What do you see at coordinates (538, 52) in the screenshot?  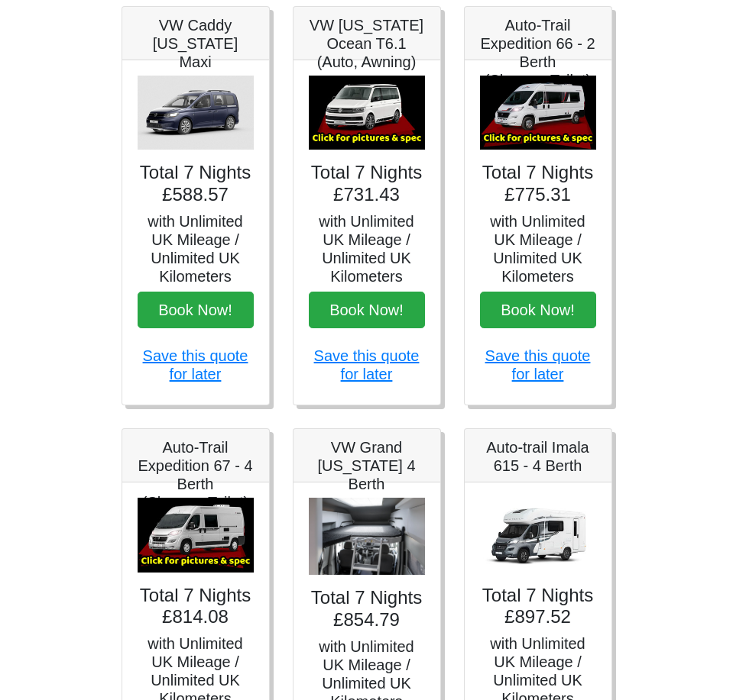 I see `h5: Auto-Trail Expedition 66 - 2 Berth (Shower+Toilet)` at bounding box center [538, 52].